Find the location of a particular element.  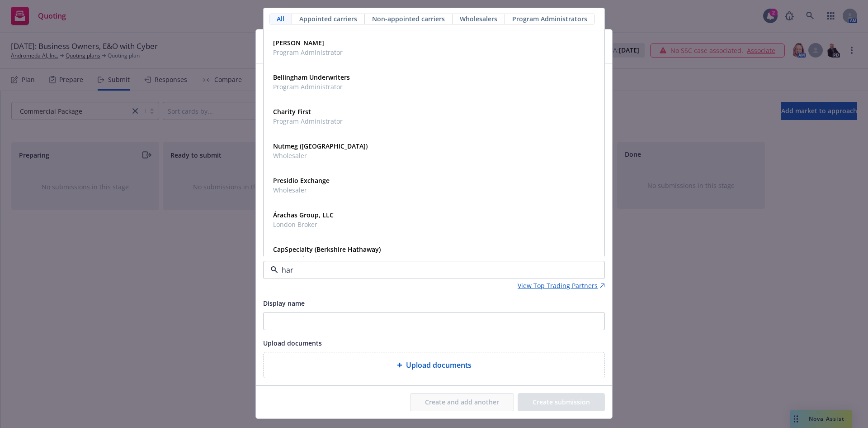

strong: Árachas Group, LLC is located at coordinates (303, 215).